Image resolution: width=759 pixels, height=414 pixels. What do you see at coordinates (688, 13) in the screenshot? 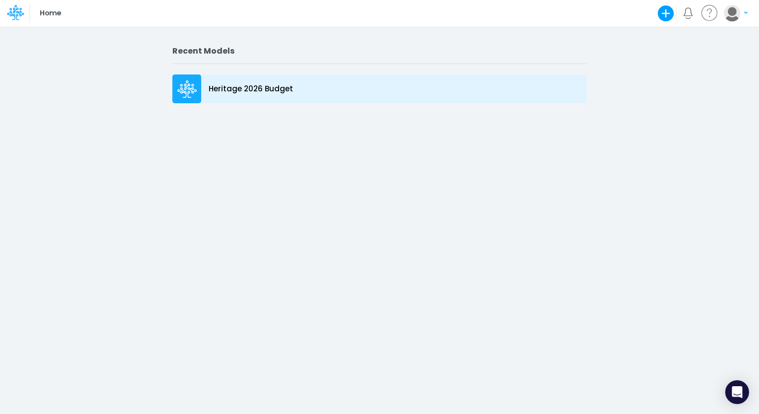
I see `a: Notifications` at bounding box center [688, 13].